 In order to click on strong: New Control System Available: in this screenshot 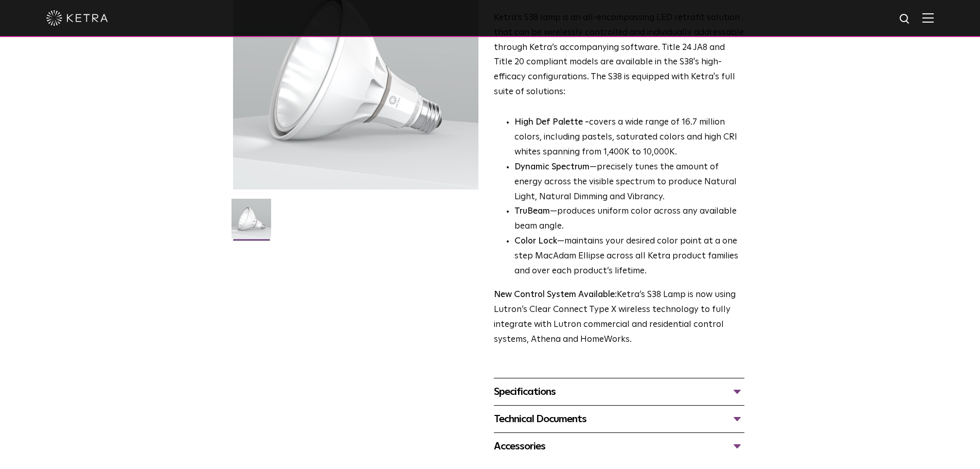, I will do `click(555, 294)`.